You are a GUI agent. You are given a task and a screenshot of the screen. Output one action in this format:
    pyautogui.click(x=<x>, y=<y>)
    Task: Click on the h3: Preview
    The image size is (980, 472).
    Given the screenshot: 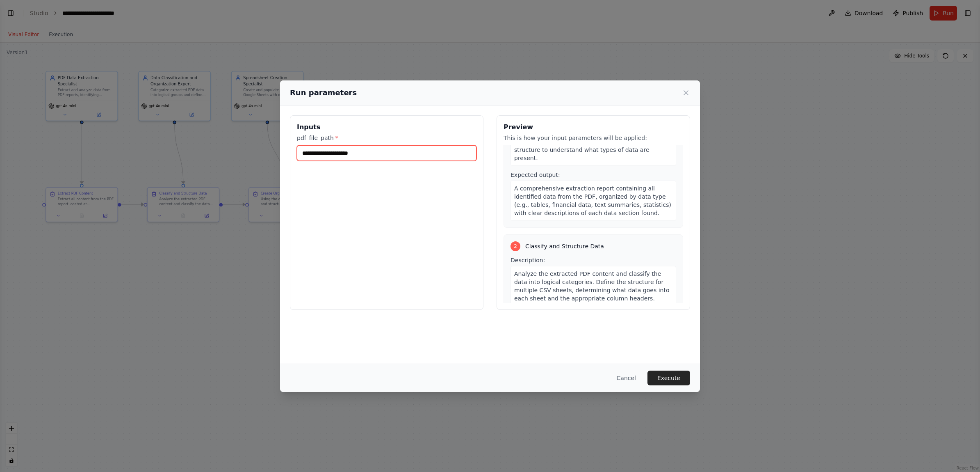 What is the action you would take?
    pyautogui.click(x=594, y=127)
    